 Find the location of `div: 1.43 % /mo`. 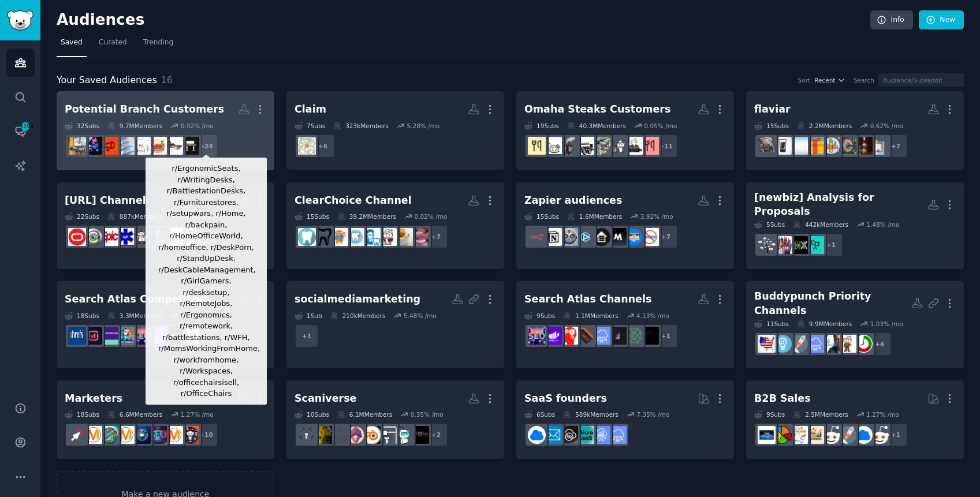

div: 1.43 % /mo is located at coordinates (196, 216).